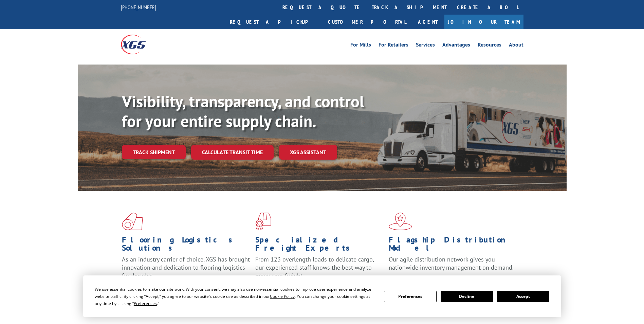  I want to click on button: Accept, so click(523, 297).